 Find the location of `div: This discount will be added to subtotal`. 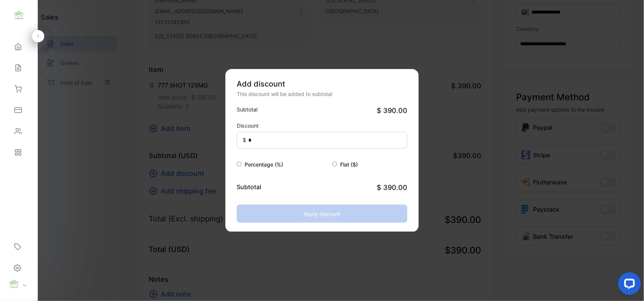

div: This discount will be added to subtotal is located at coordinates (322, 94).